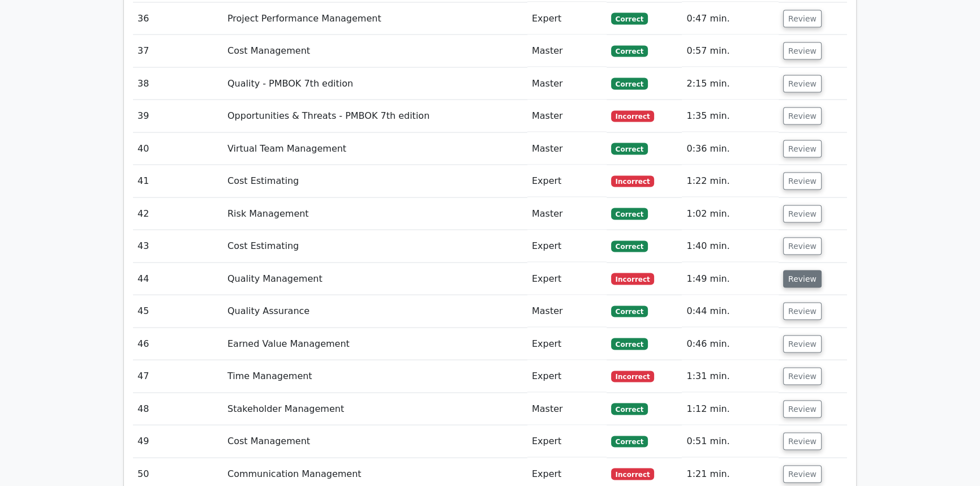 Image resolution: width=980 pixels, height=486 pixels. What do you see at coordinates (730, 279) in the screenshot?
I see `td: 1:49 min.` at bounding box center [730, 279].